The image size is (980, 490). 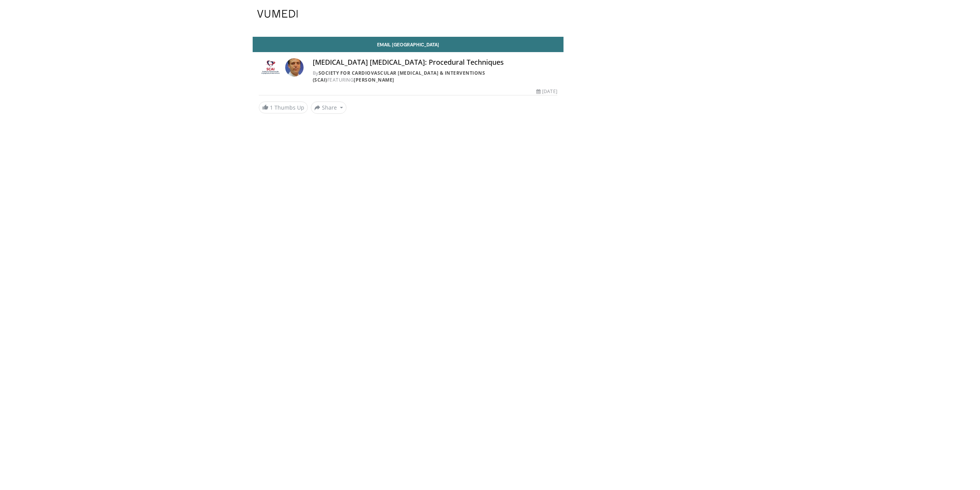 What do you see at coordinates (283, 108) in the screenshot?
I see `a: 1 Thumbs Up` at bounding box center [283, 108].